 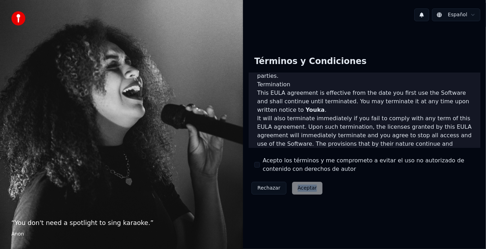 I want to click on p: It will also terminate immediately if you fail to comply with any term of this EULA agreement. Up..., so click(x=365, y=135).